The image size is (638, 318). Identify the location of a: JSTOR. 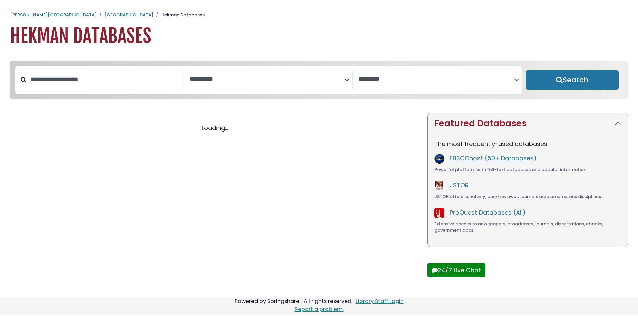
(459, 185).